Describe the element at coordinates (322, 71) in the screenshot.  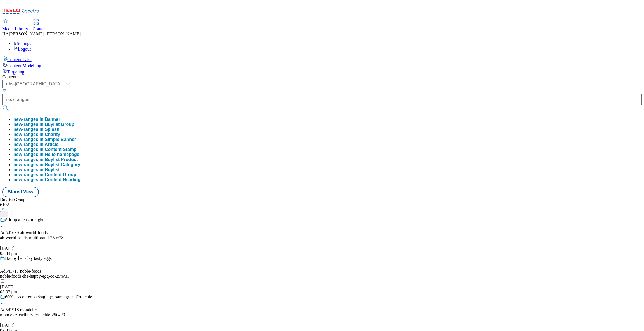
I see `a: Targeting` at that location.